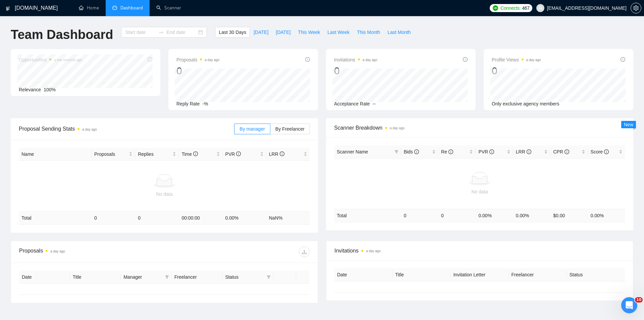  Describe the element at coordinates (62, 34) in the screenshot. I see `h1: Team Dashboard` at that location.